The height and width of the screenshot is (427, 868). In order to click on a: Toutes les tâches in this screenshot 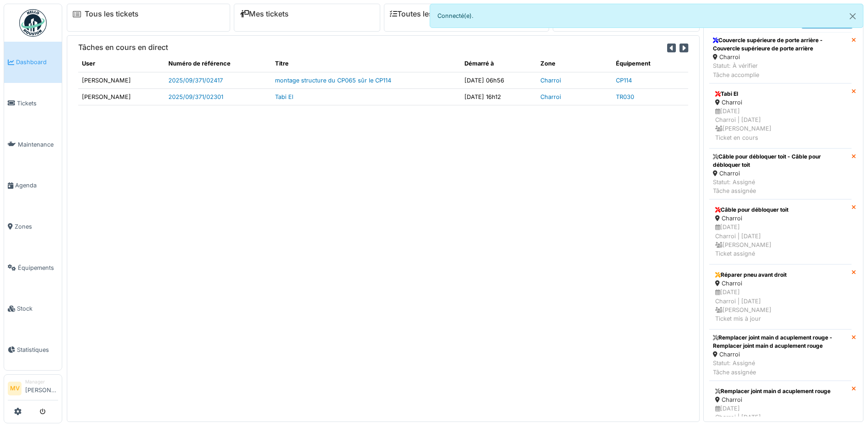, I will do `click(424, 14)`.